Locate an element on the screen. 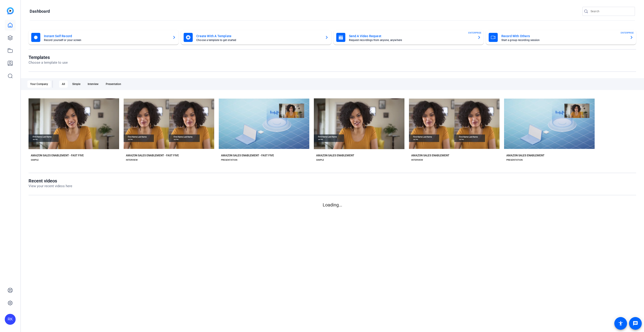 The height and width of the screenshot is (332, 644). mat-card-title: Send A Video Request is located at coordinates (411, 36).